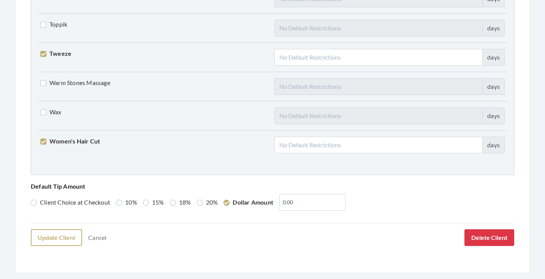  Describe the element at coordinates (181, 203) in the screenshot. I see `label: 18%` at that location.